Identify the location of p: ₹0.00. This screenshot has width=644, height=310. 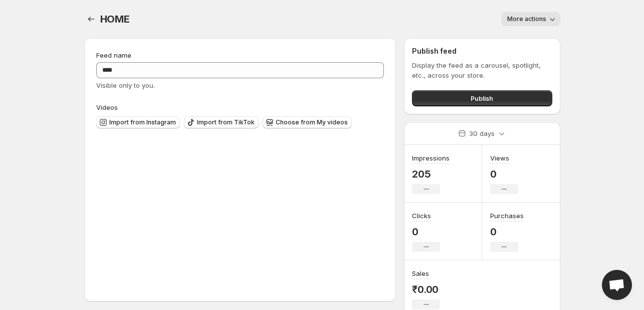
(426, 289).